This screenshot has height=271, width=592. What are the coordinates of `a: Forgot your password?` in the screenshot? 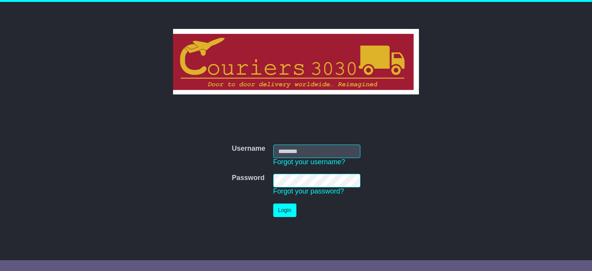 It's located at (309, 191).